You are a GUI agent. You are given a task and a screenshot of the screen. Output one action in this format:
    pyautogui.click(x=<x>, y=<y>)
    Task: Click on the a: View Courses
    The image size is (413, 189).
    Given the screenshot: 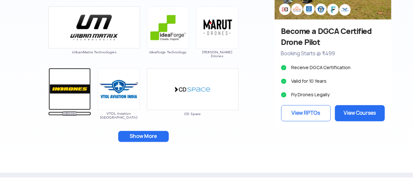 What is the action you would take?
    pyautogui.click(x=360, y=113)
    